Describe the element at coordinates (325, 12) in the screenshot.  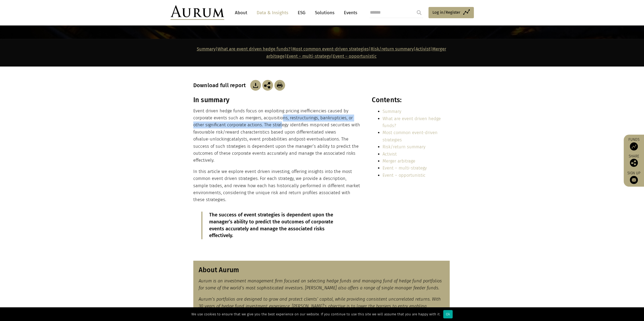
I see `a: Solutions` at that location.